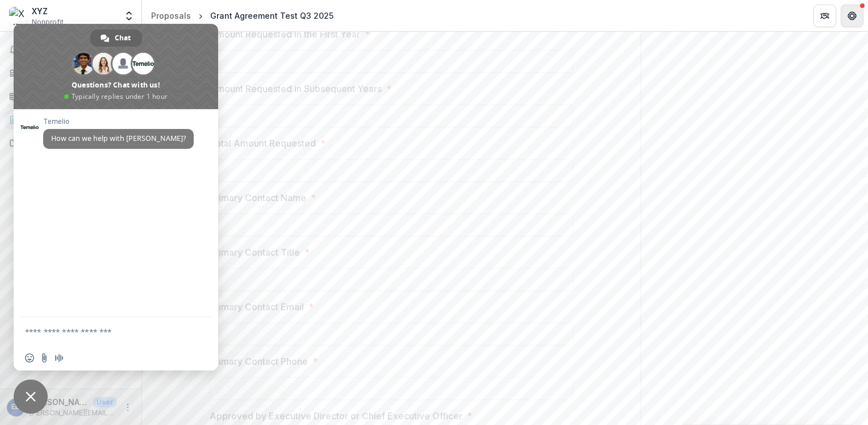 Image resolution: width=868 pixels, height=425 pixels. I want to click on nav: breadcrumb, so click(242, 15).